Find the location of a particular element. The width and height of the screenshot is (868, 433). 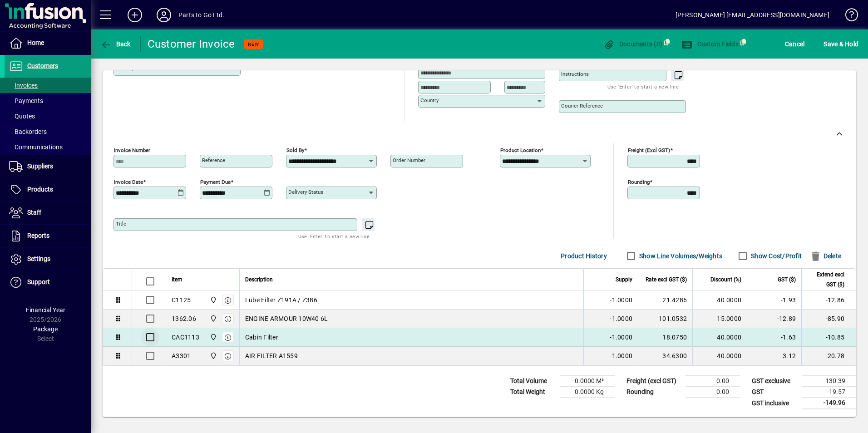

mat-label: Courier Reference is located at coordinates (582, 106).